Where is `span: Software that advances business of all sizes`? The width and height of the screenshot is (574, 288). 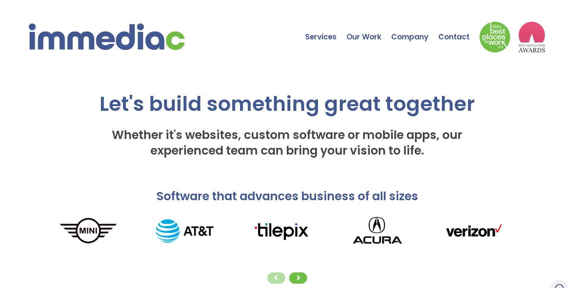 span: Software that advances business of all sizes is located at coordinates (287, 196).